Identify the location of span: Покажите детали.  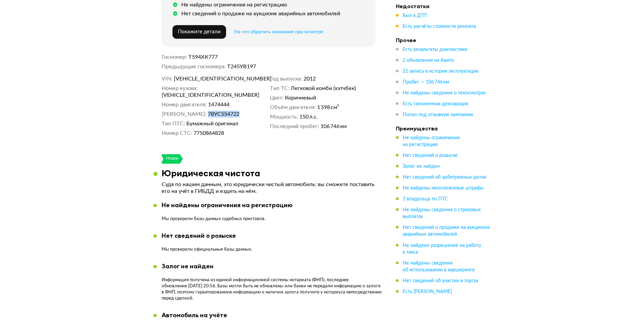
(199, 32).